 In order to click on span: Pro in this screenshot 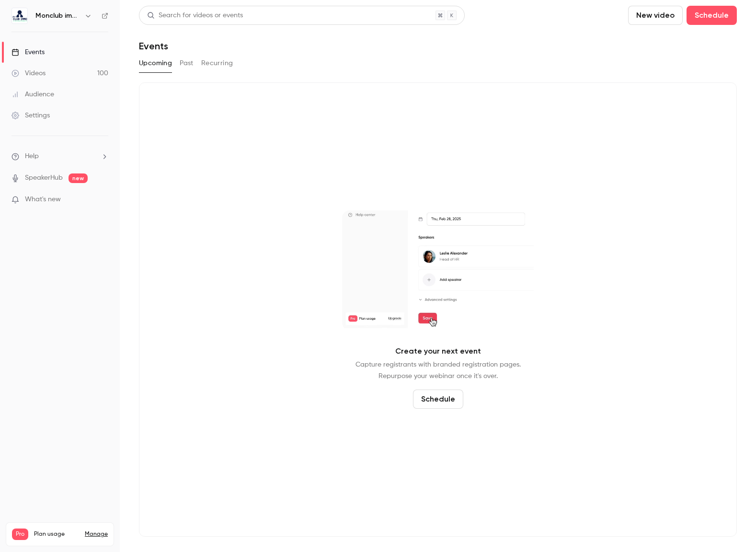, I will do `click(20, 534)`.